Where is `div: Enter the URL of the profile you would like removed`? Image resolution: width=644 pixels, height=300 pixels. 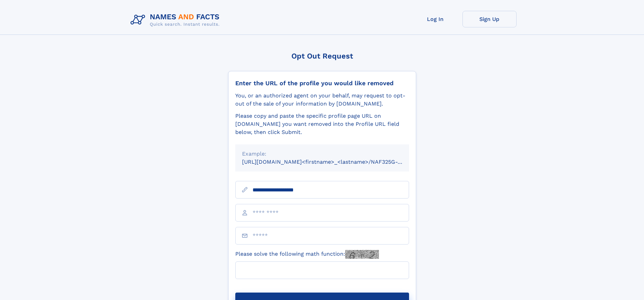
div: Enter the URL of the profile you would like removed is located at coordinates (322, 83).